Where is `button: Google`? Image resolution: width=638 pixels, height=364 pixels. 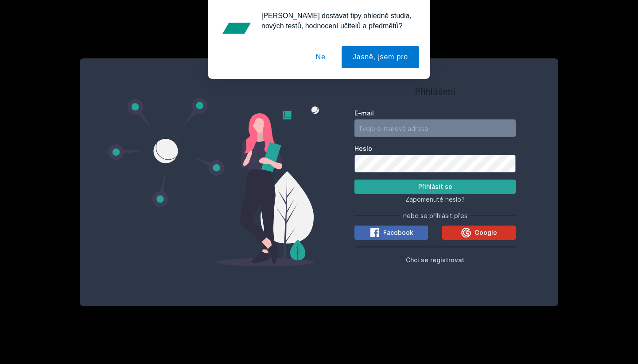 button: Google is located at coordinates (479, 232).